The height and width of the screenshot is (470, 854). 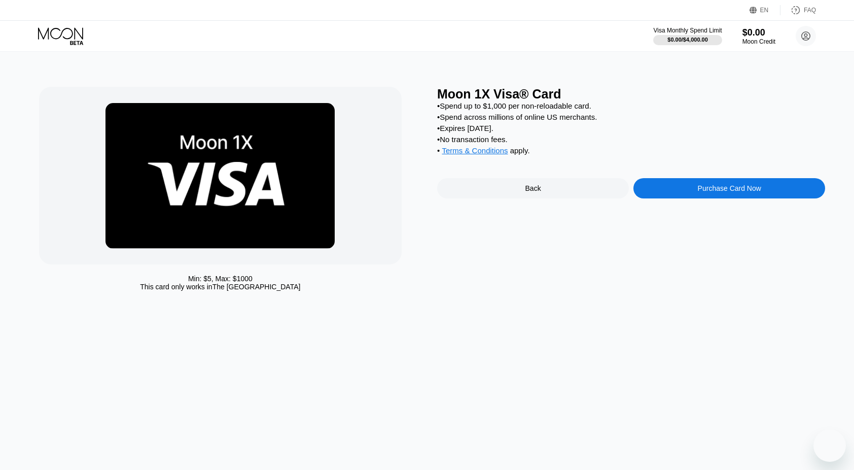 I want to click on div: Back, so click(x=533, y=188).